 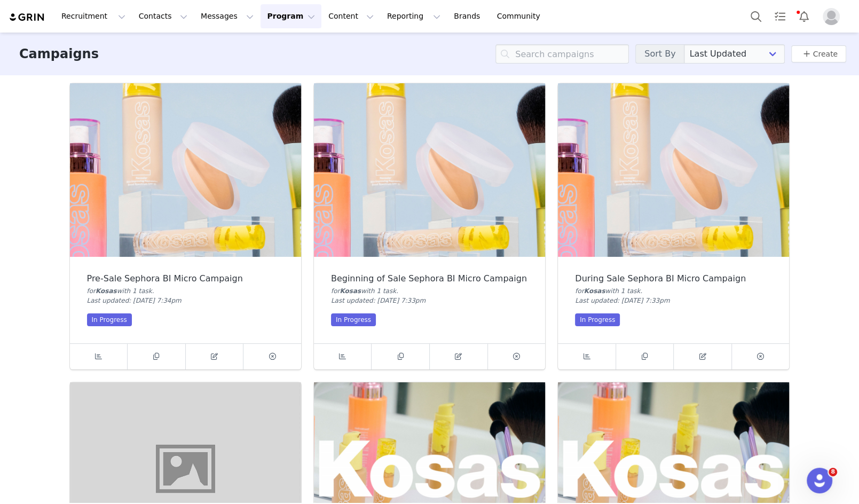 What do you see at coordinates (291, 16) in the screenshot?
I see `button: Program` at bounding box center [291, 16].